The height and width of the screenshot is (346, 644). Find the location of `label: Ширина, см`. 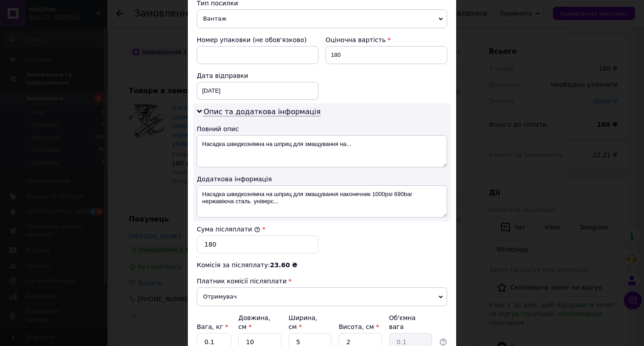

label: Ширина, см is located at coordinates (303, 323).